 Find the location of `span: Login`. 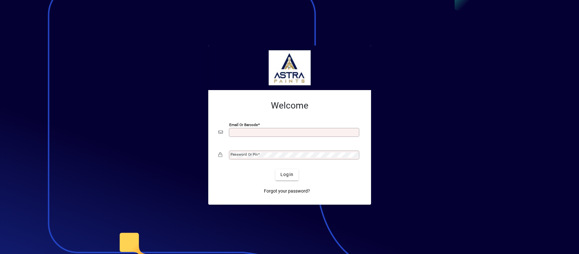

span: Login is located at coordinates (287, 174).